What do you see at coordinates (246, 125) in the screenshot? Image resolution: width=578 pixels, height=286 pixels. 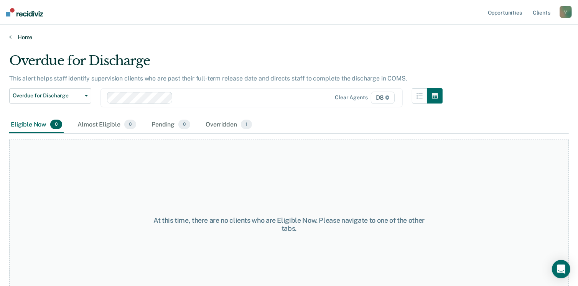 I see `span: 1` at bounding box center [246, 125].